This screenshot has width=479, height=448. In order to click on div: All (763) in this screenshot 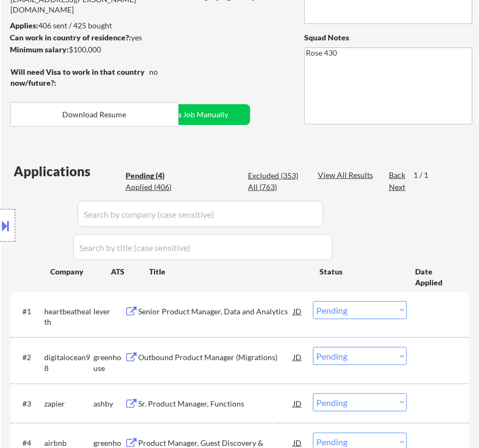, I will do `click(275, 187)`.